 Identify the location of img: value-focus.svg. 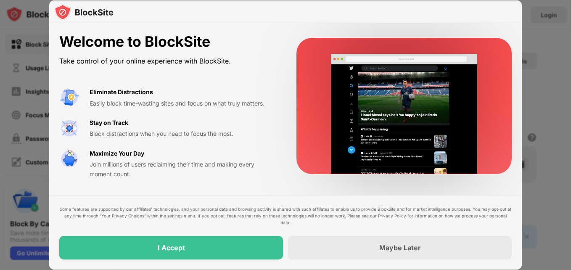
(69, 128).